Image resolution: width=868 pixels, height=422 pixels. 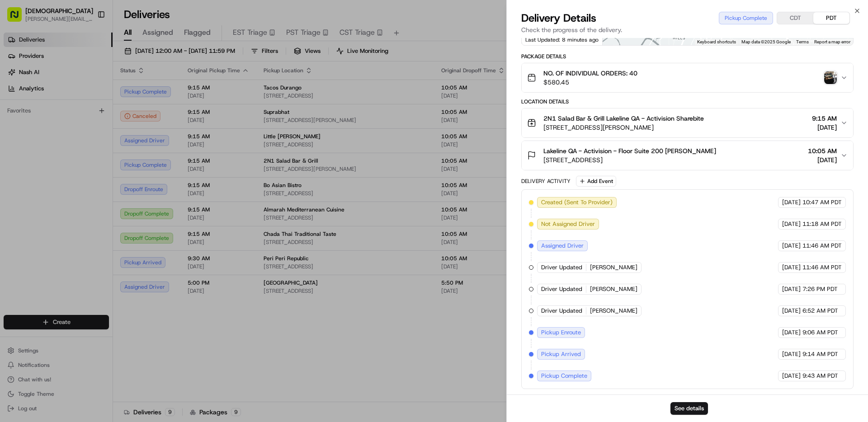 I want to click on input: Clear, so click(x=86, y=63).